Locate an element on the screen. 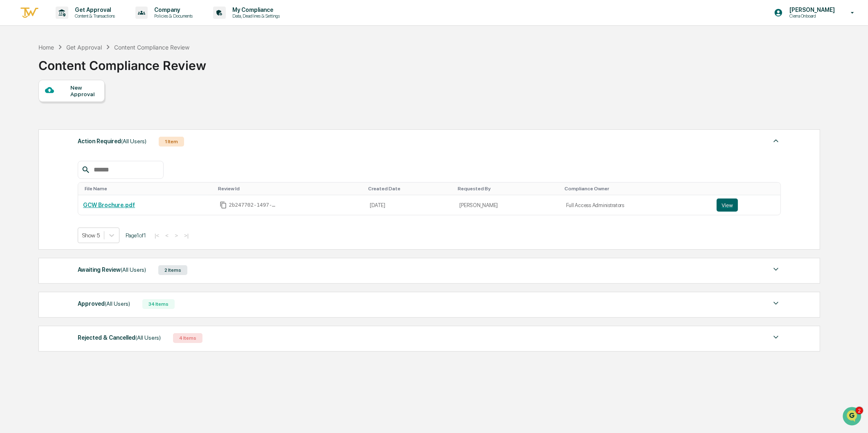 The image size is (868, 433). p: Data, Deadlines & Settings is located at coordinates (255, 16).